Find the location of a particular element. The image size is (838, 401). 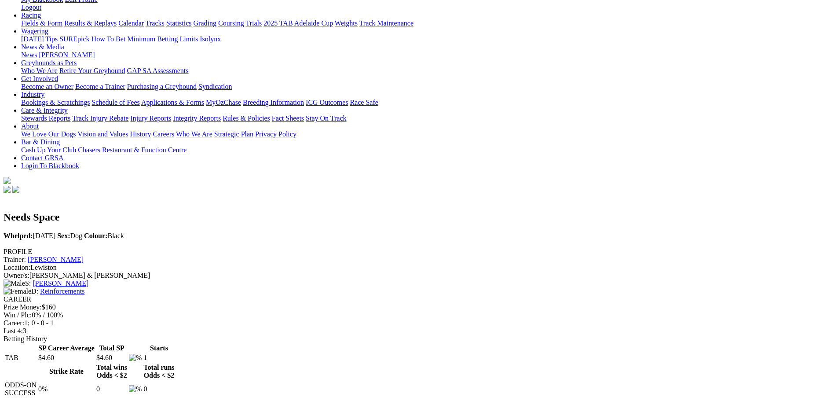

a: Reinforcements is located at coordinates (62, 291).